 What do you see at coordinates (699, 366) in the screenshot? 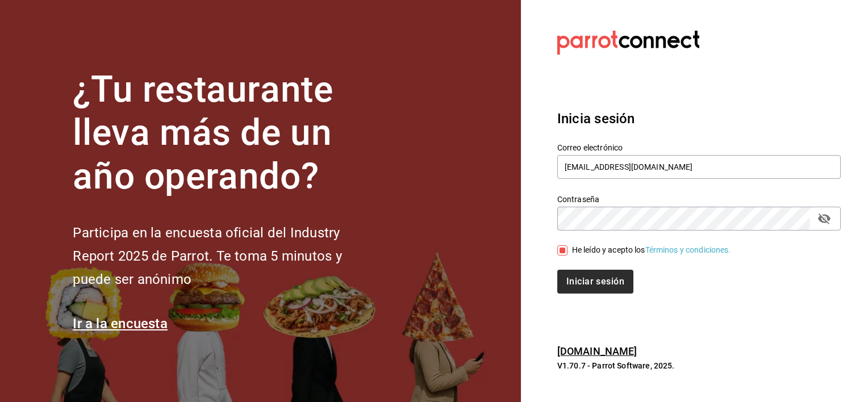
I see `p: V1.70.7 - Parrot Software, 2025.` at bounding box center [699, 366].